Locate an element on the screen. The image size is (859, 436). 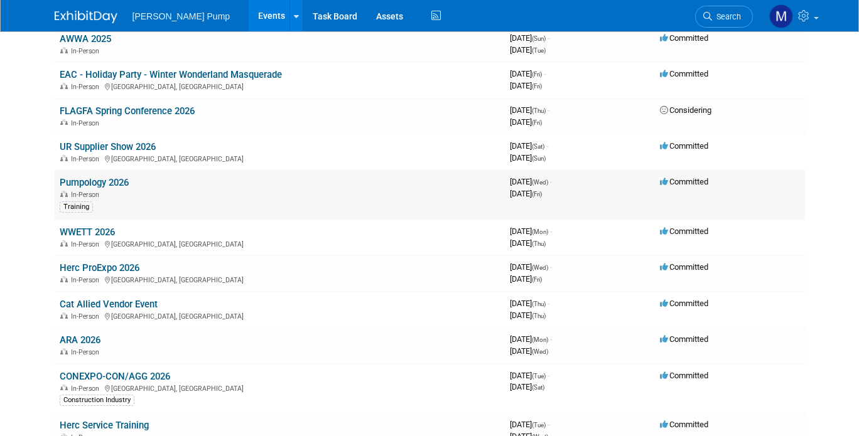
a: FLAGFA Spring Conference 2026 is located at coordinates (127, 111).